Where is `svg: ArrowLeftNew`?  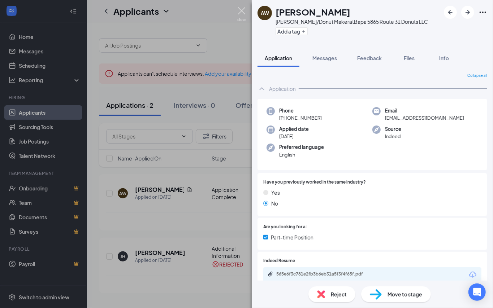 svg: ArrowLeftNew is located at coordinates (450, 12).